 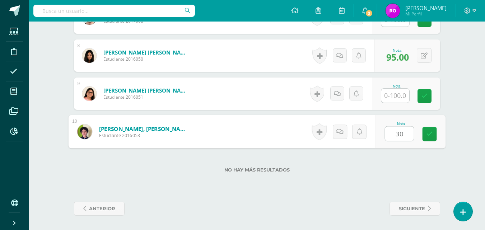 What do you see at coordinates (146, 59) in the screenshot?
I see `span: Estudiante 2016050` at bounding box center [146, 59].